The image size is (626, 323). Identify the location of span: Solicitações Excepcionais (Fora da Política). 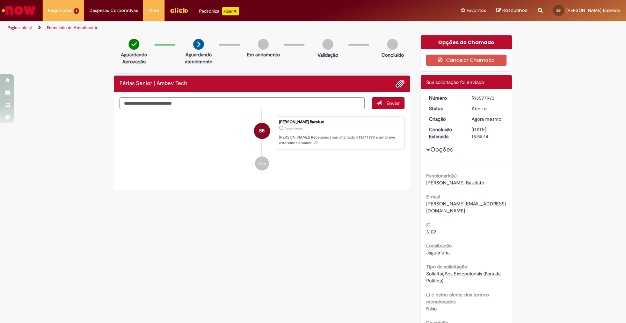
(464, 277).